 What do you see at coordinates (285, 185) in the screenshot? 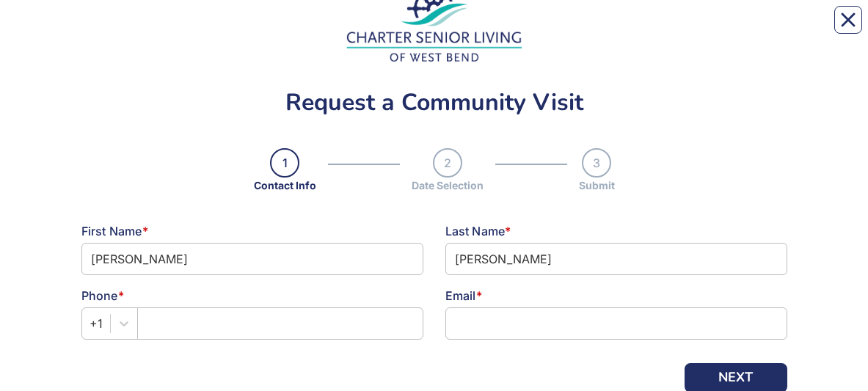
I see `div: Contact Info` at bounding box center [285, 185].